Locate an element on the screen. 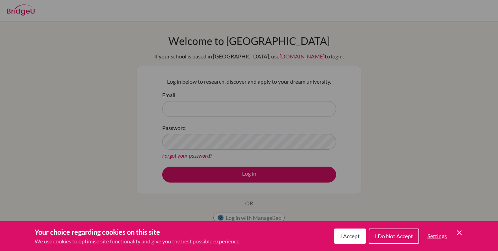  h3: Your choice regarding cookies on this site is located at coordinates (137, 232).